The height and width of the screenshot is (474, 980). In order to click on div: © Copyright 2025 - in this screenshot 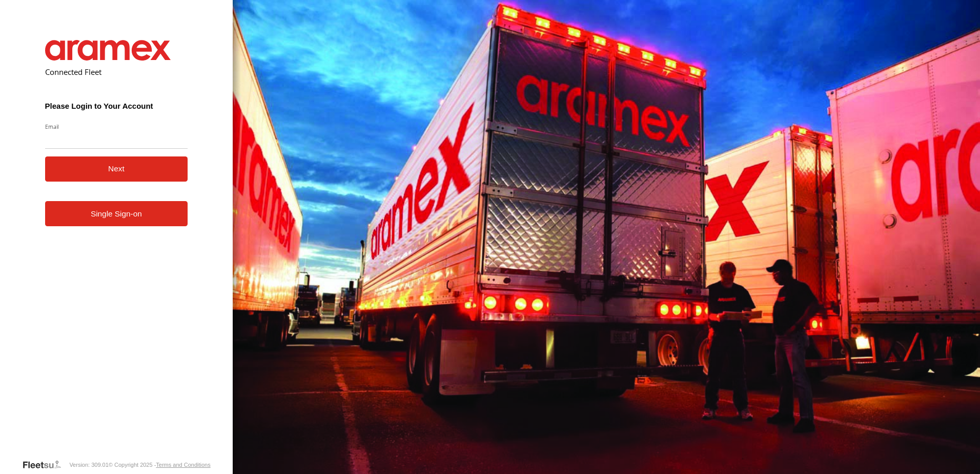, I will do `click(159, 465)`.